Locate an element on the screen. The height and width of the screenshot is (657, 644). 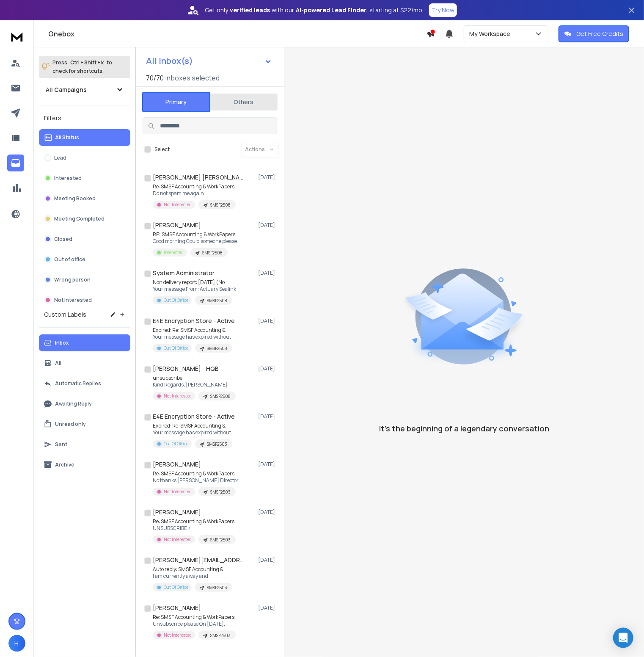
p: Good morning Could someone please is located at coordinates (195, 241).